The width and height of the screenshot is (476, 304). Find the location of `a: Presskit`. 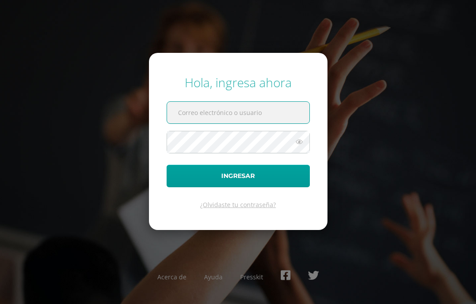

a: Presskit is located at coordinates (252, 277).